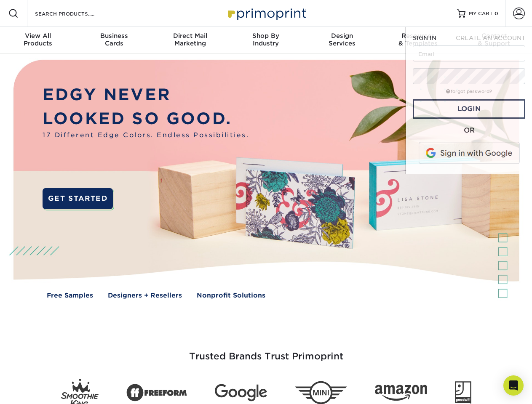  Describe the element at coordinates (230, 296) in the screenshot. I see `a: Nonprofit Solutions` at that location.